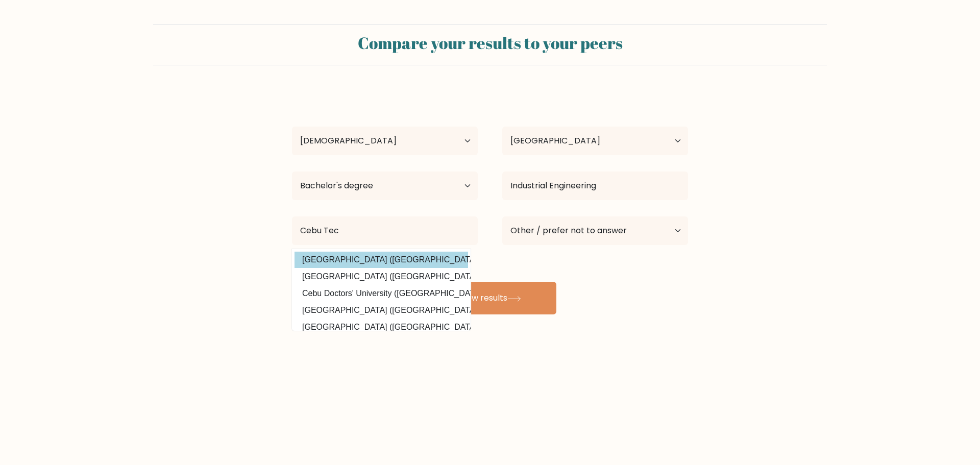  What do you see at coordinates (490, 298) in the screenshot?
I see `button: View results` at bounding box center [490, 298].